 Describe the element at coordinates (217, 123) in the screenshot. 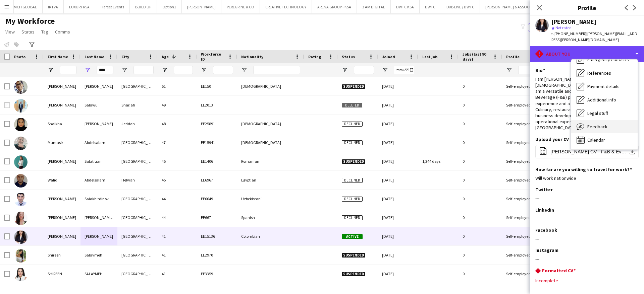

I see `div: EE25891` at that location.